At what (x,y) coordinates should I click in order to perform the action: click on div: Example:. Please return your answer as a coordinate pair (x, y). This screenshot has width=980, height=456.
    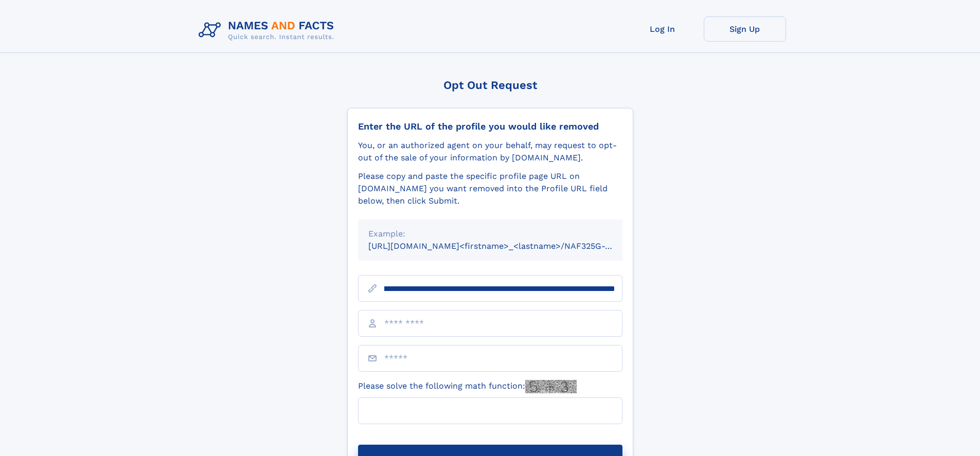
    Looking at the image, I should click on (490, 234).